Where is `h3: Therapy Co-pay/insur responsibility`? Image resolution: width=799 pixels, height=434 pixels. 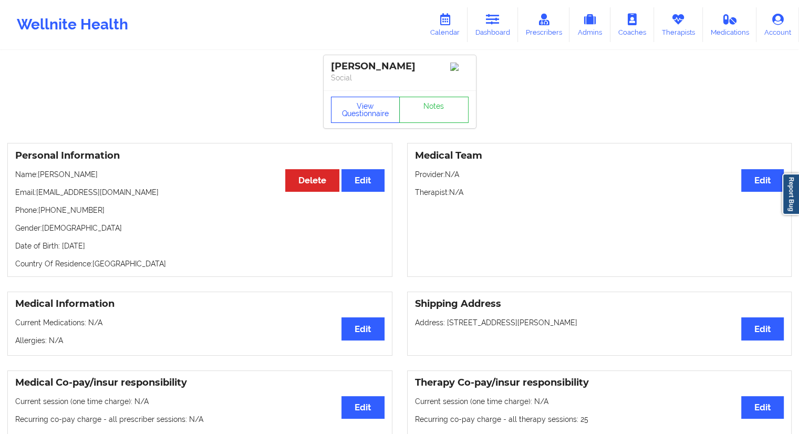
h3: Therapy Co-pay/insur responsibility is located at coordinates (599, 382).